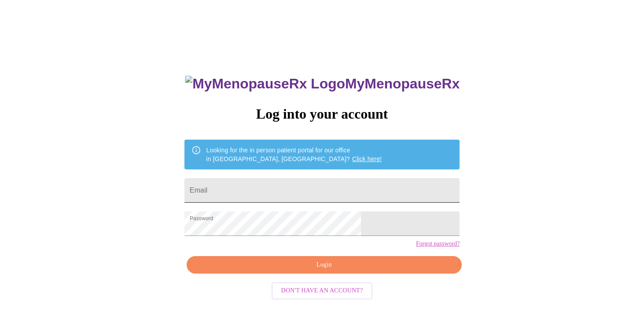 The height and width of the screenshot is (334, 644). I want to click on span: Login, so click(324, 265).